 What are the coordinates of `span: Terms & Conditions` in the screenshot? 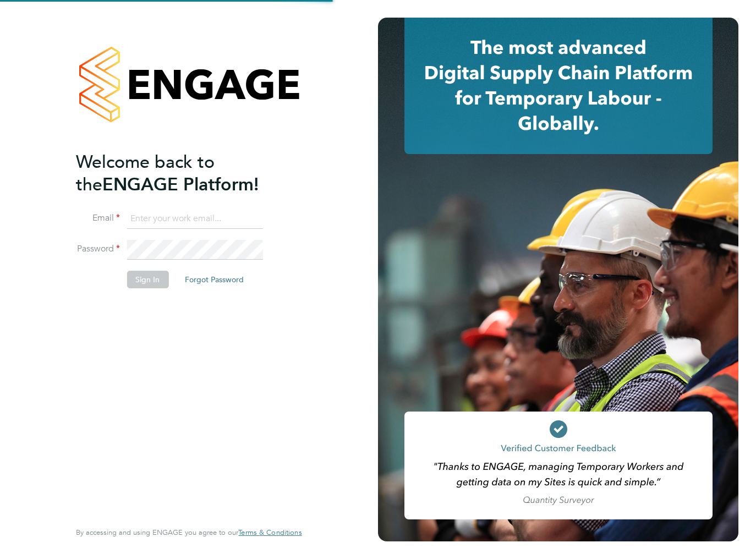 It's located at (270, 531).